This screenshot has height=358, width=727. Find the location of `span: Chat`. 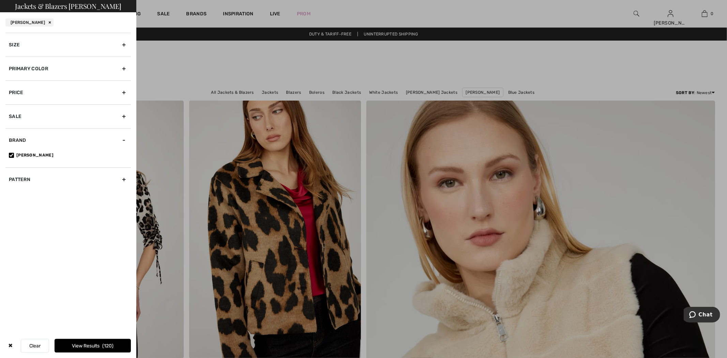

span: Chat is located at coordinates (22, 8).